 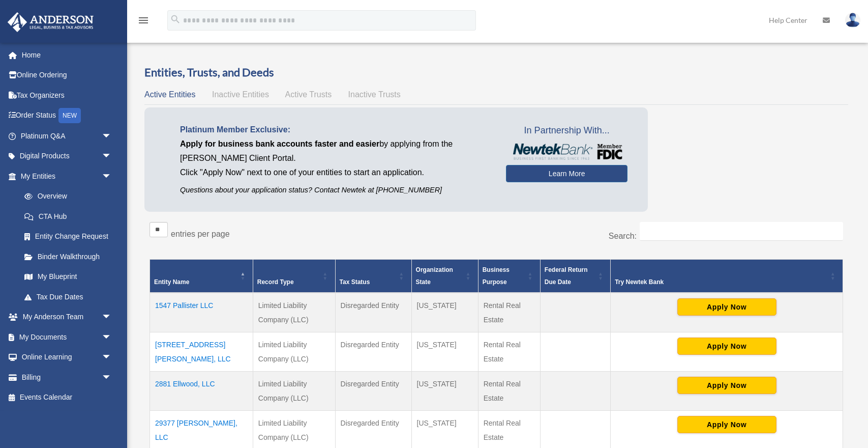 I want to click on label: Search:, so click(x=623, y=235).